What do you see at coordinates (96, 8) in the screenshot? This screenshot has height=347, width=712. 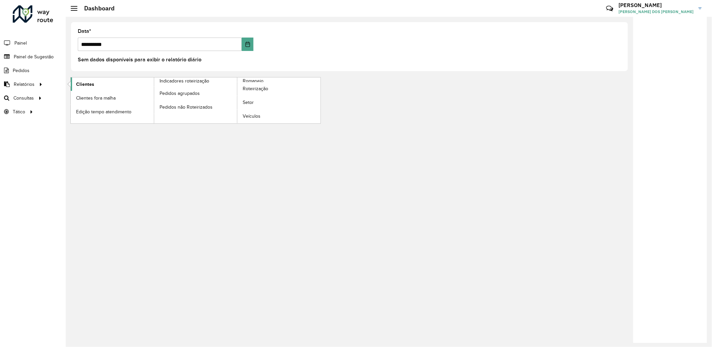 I see `h2: Dashboard` at bounding box center [96, 8].